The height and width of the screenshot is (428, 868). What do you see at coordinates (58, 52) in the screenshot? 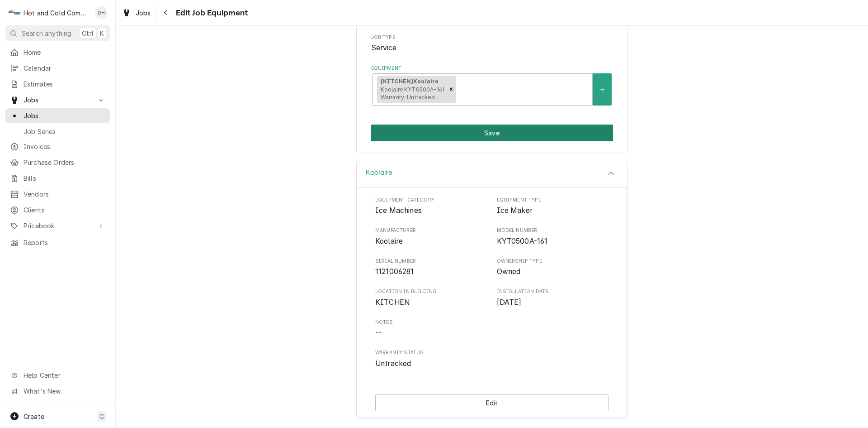
I see `a: Home` at bounding box center [58, 52].